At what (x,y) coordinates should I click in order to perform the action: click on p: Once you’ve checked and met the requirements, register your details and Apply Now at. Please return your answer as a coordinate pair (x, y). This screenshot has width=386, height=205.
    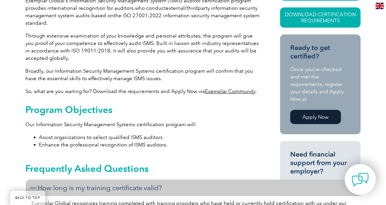
    Looking at the image, I should click on (321, 84).